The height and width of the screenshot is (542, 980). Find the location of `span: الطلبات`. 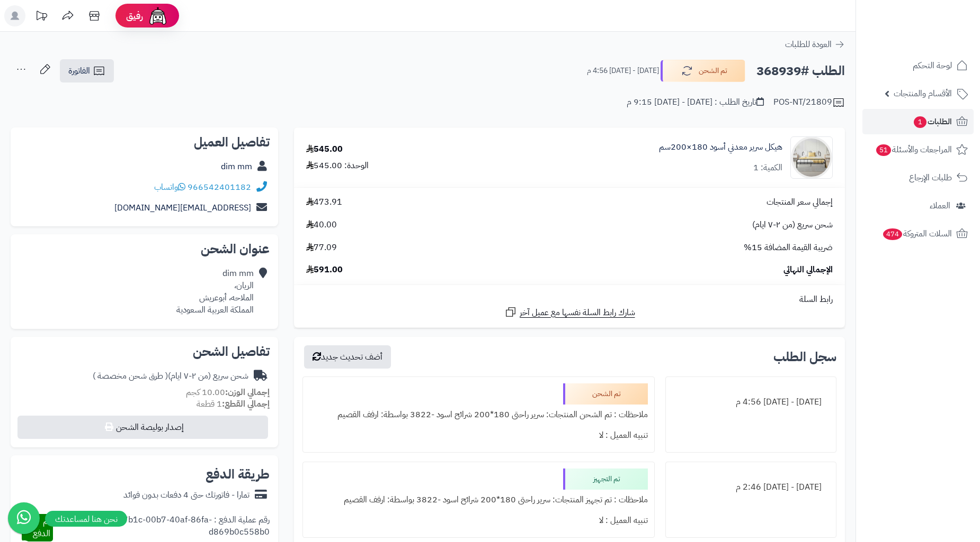

span: الطلبات is located at coordinates (932, 121).